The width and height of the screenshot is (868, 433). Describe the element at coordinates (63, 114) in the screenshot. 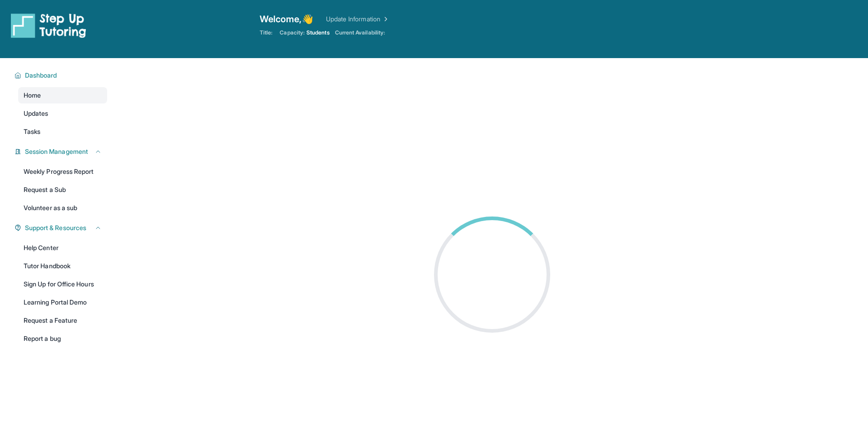

I see `a: Updates` at that location.